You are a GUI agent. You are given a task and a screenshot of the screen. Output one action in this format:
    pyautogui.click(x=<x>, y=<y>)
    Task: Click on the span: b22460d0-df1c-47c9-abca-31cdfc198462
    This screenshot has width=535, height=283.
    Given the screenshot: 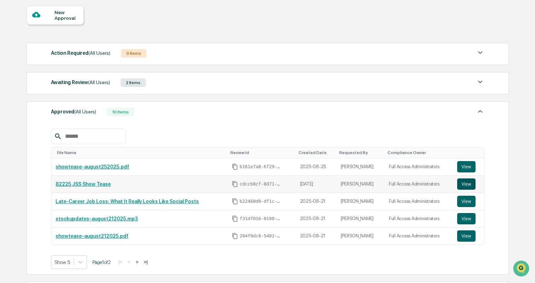 What is the action you would take?
    pyautogui.click(x=261, y=202)
    